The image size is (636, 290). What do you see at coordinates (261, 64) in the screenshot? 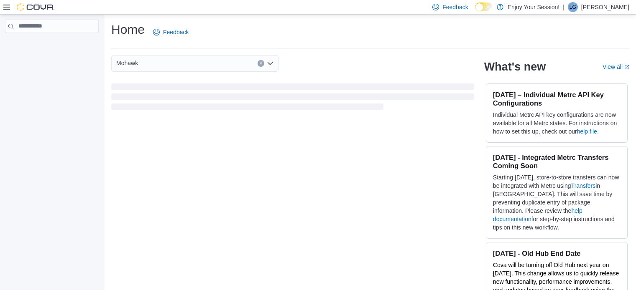
I see `button: Clear input` at bounding box center [261, 64].